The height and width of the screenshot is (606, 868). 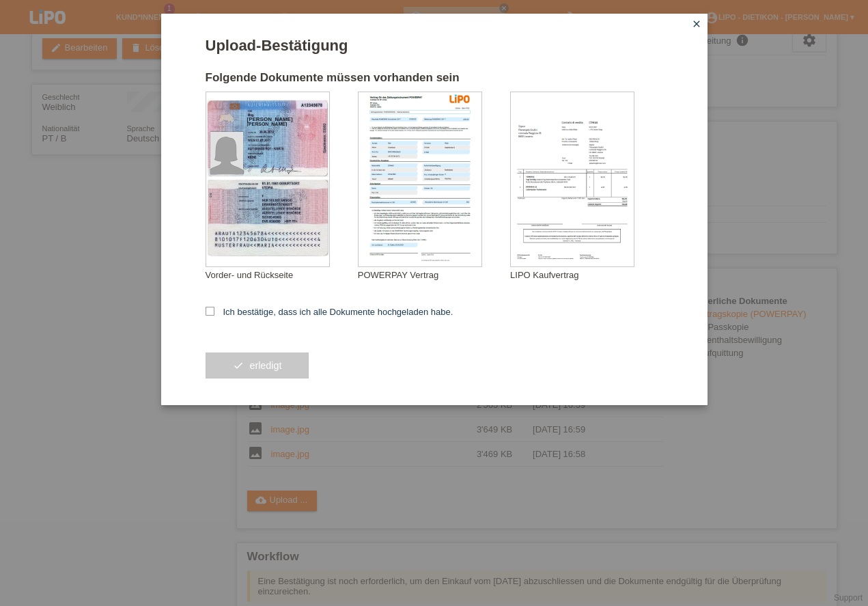 I want to click on button: check erledigt, so click(x=258, y=365).